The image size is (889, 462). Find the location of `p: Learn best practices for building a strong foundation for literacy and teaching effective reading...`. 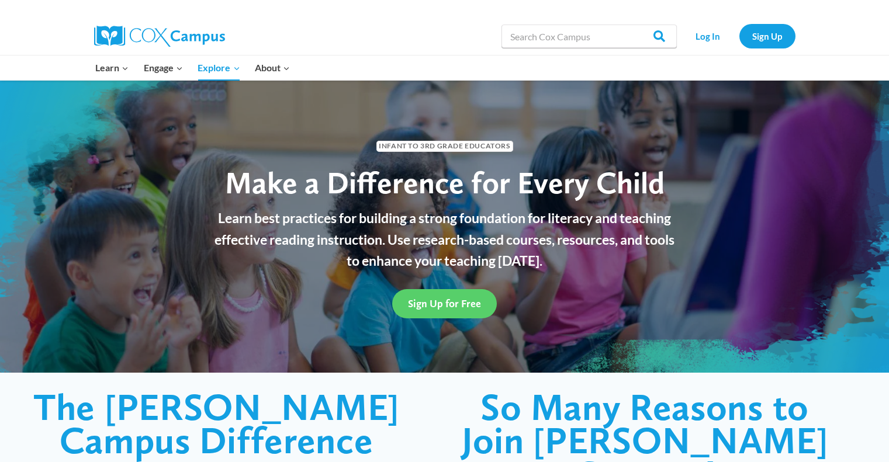

p: Learn best practices for building a strong foundation for literacy and teaching effective reading... is located at coordinates (445, 240).